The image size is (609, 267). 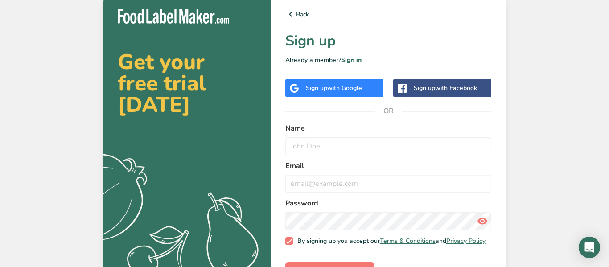 I want to click on a: Back, so click(x=389, y=14).